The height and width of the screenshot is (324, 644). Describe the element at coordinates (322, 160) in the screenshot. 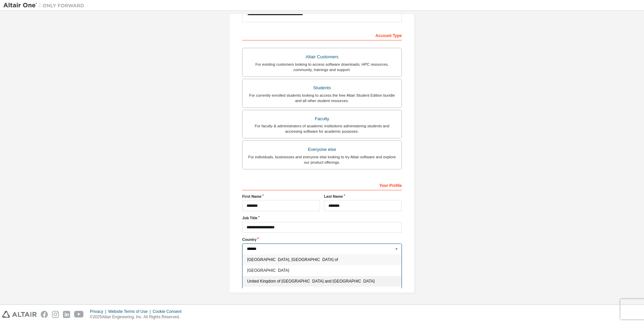

I see `div: For individuals, businesses and everyone else looking to try Altair software and explore our prod...` at that location.